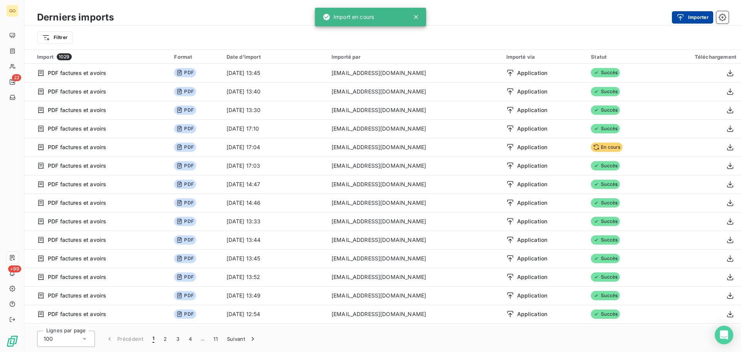  What do you see at coordinates (621, 57) in the screenshot?
I see `div: Statut` at bounding box center [621, 57].